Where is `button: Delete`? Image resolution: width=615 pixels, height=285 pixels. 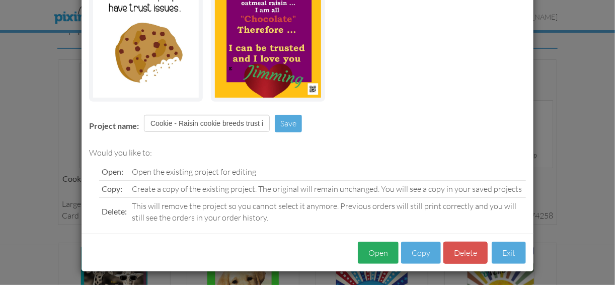 button: Delete is located at coordinates (466, 253).